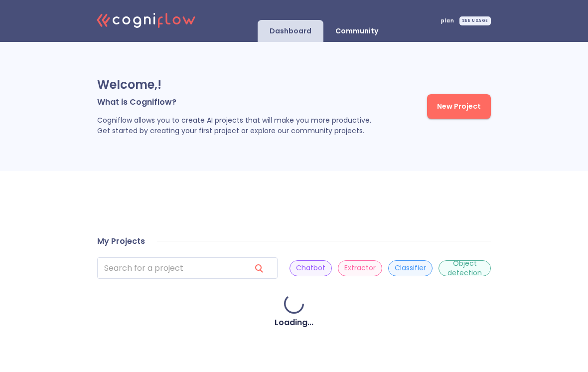 The width and height of the screenshot is (588, 372). Describe the element at coordinates (459, 106) in the screenshot. I see `button: New Project` at that location.